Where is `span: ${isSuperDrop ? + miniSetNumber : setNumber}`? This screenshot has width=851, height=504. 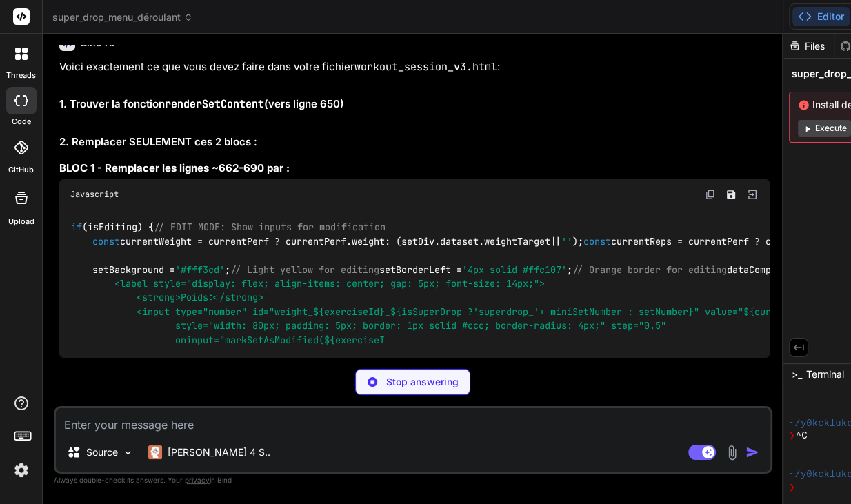 span: ${isSuperDrop ? + miniSetNumber : setNumber} is located at coordinates (542, 311).